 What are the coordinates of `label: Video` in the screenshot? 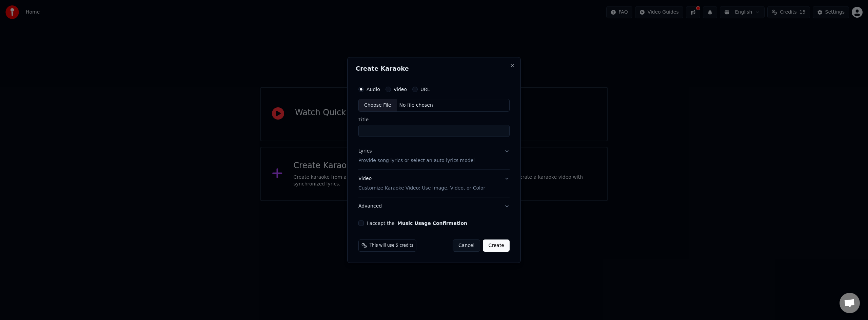 It's located at (400, 89).